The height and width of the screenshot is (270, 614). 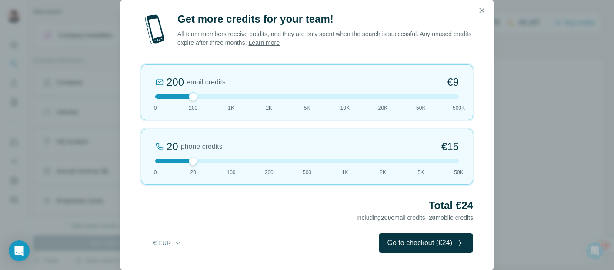 I want to click on div: 20, so click(x=172, y=147).